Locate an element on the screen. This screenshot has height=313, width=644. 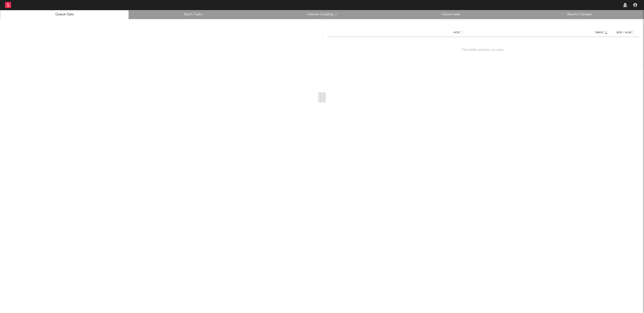
a: Queue Stats is located at coordinates (65, 15).